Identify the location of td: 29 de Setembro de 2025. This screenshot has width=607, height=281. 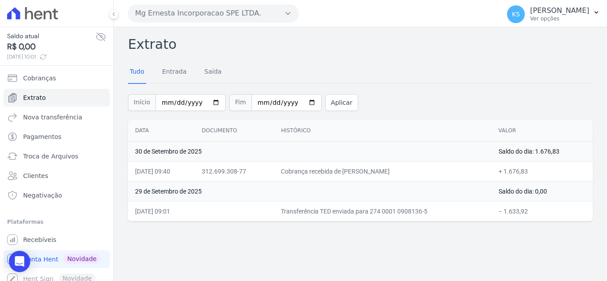
(310, 191).